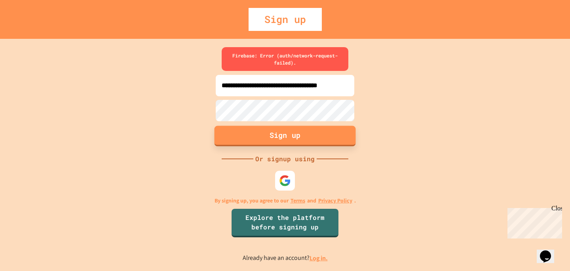 This screenshot has width=570, height=271. Describe the element at coordinates (285, 223) in the screenshot. I see `a: Explore the platform before signing up` at that location.